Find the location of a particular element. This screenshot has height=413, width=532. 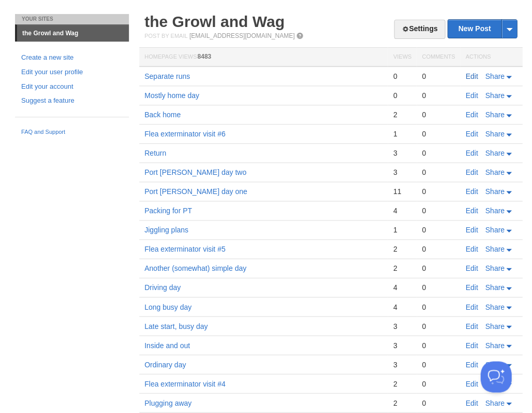

div: 11 is located at coordinates (401, 192).